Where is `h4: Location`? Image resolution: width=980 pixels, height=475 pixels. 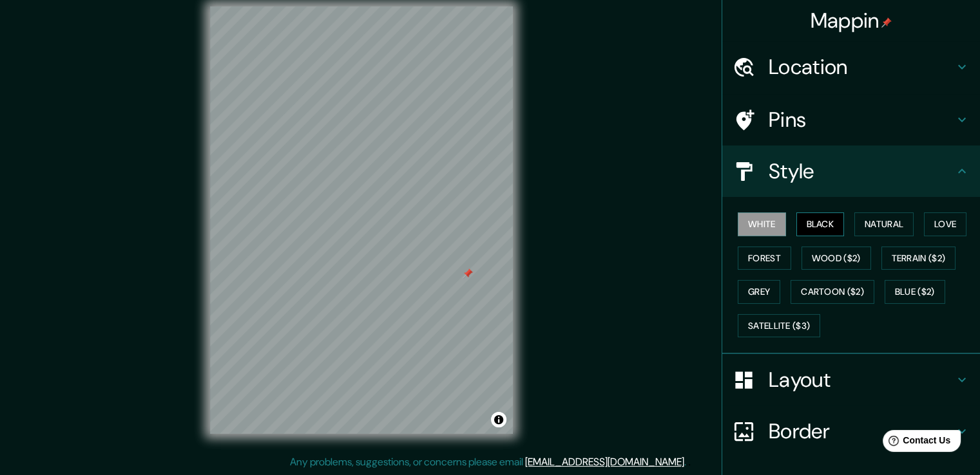
h4: Location is located at coordinates (861, 67).